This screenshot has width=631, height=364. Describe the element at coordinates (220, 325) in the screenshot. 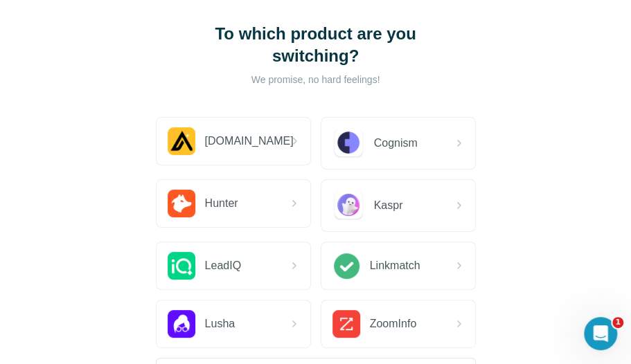

I see `span: Lusha` at that location.